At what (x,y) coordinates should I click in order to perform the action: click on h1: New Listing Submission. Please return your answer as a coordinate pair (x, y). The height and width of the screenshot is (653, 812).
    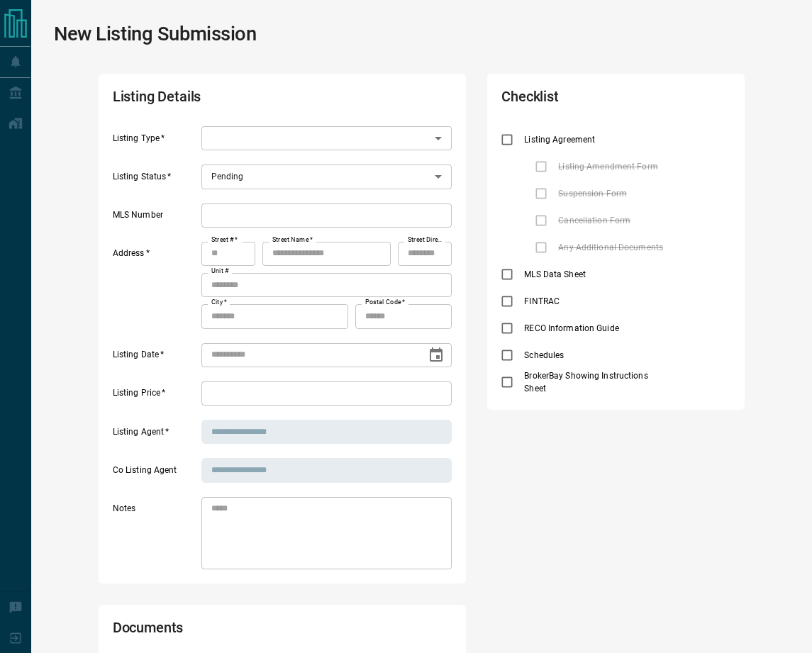
    Looking at the image, I should click on (156, 34).